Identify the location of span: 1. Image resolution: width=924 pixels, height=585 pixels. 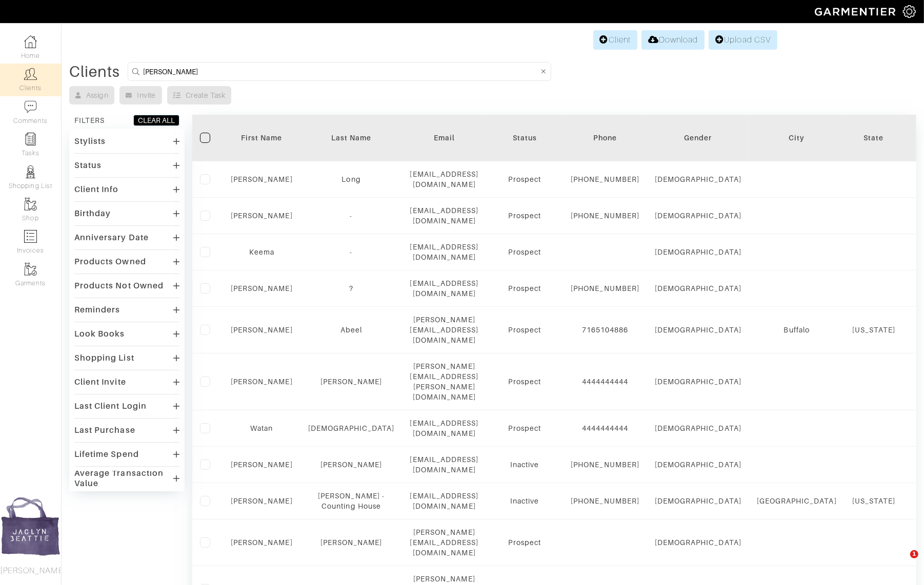
(914, 554).